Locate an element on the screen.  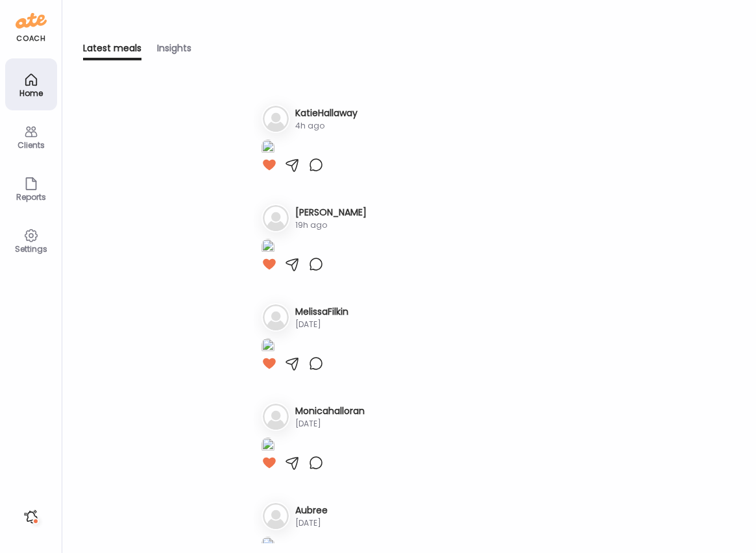
div: Insights is located at coordinates (174, 51).